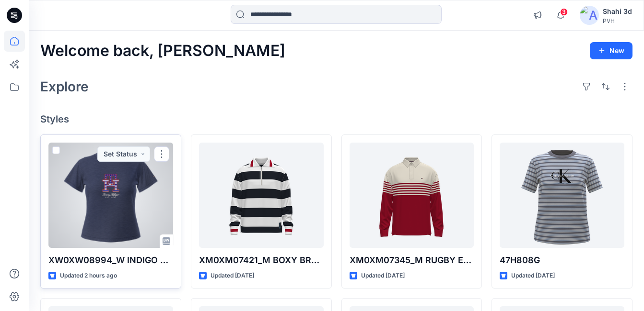  I want to click on div: Shahi 3d, so click(617, 11).